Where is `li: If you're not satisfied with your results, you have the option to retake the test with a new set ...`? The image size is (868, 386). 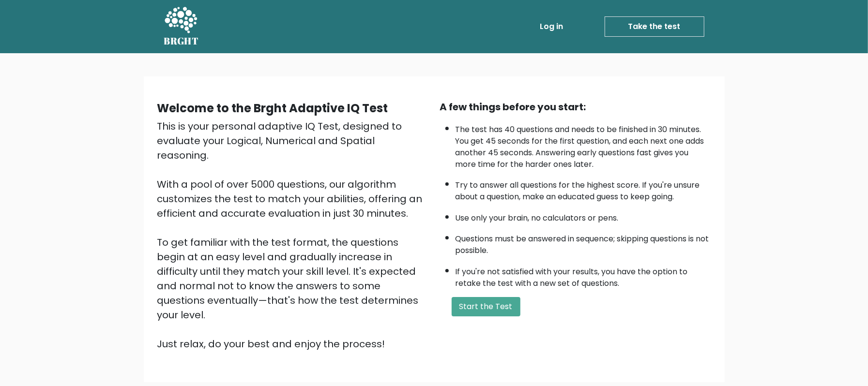 li: If you're not satisfied with your results, you have the option to retake the test with a new set ... is located at coordinates (584, 275).